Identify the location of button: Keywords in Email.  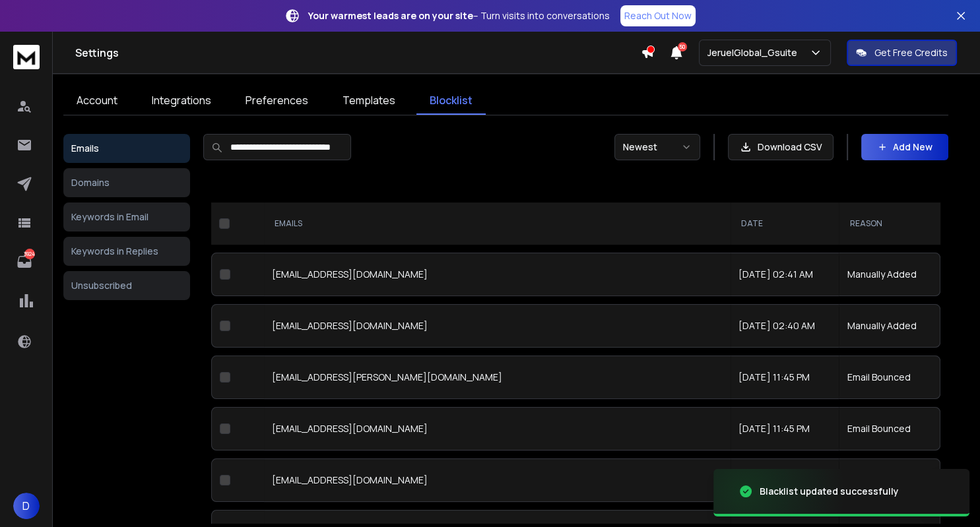
(127, 217).